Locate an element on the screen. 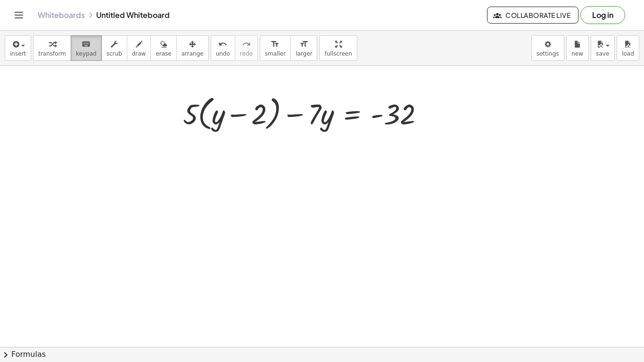 Image resolution: width=644 pixels, height=362 pixels. button: undoundo is located at coordinates (223, 48).